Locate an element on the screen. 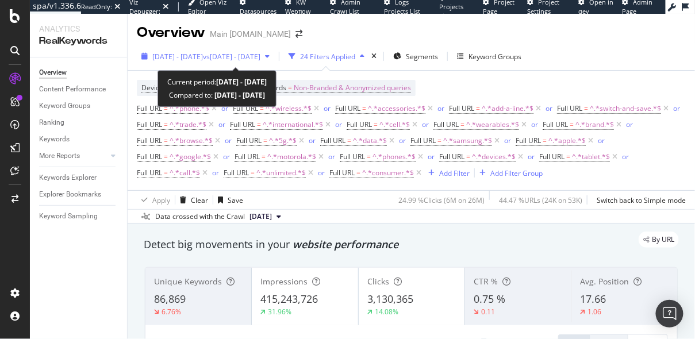 Image resolution: width=695 pixels, height=339 pixels. button: Switch back to Simple mode is located at coordinates (638, 200).